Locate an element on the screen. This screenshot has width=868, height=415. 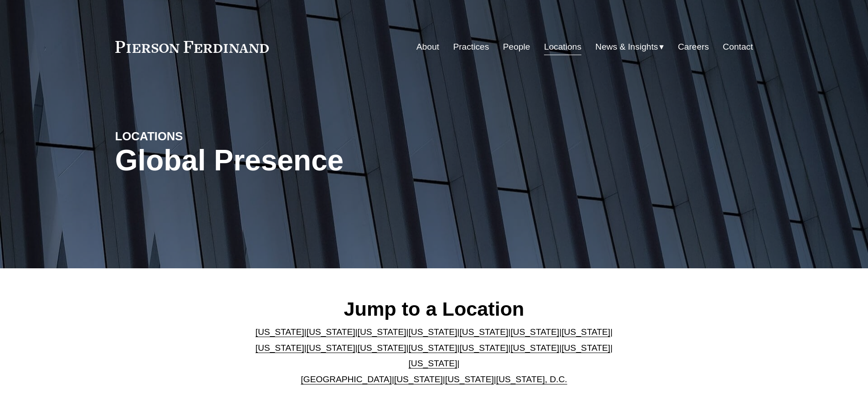
h2: Jump to a Location is located at coordinates (434, 309).